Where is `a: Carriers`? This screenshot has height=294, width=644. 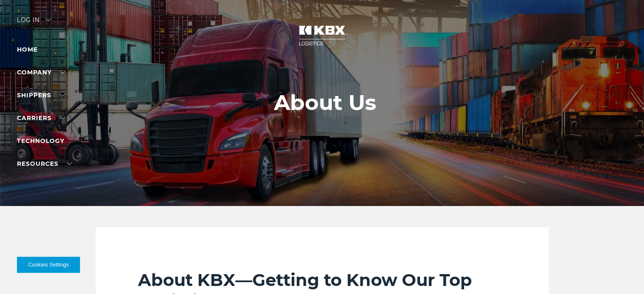 a: Carriers is located at coordinates (41, 118).